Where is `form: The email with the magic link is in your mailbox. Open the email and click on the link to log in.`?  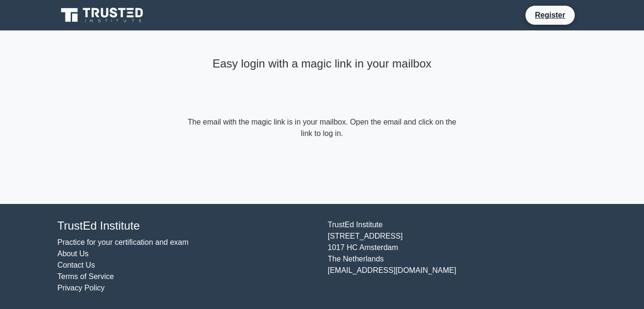 form: The email with the magic link is in your mailbox. Open the email and click on the link to log in. is located at coordinates (322, 128).